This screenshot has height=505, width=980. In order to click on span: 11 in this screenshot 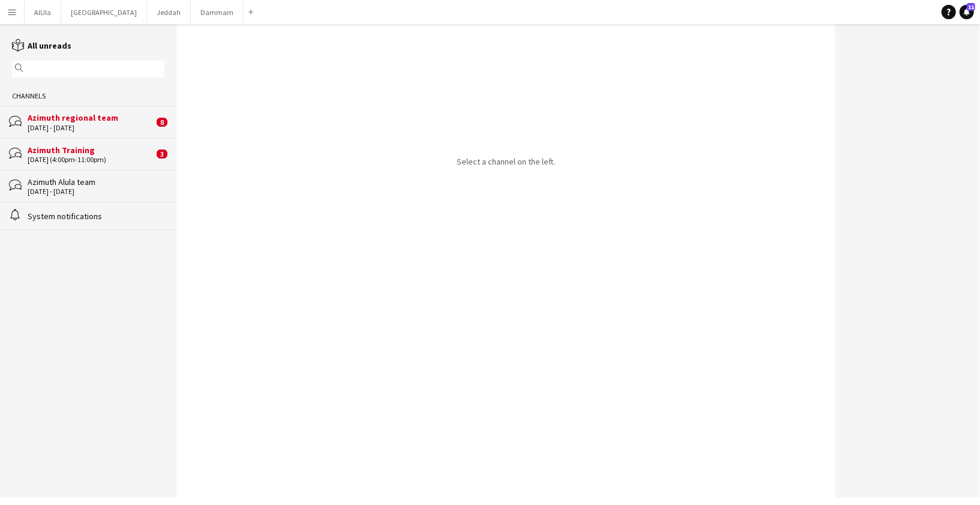, I will do `click(971, 6)`.